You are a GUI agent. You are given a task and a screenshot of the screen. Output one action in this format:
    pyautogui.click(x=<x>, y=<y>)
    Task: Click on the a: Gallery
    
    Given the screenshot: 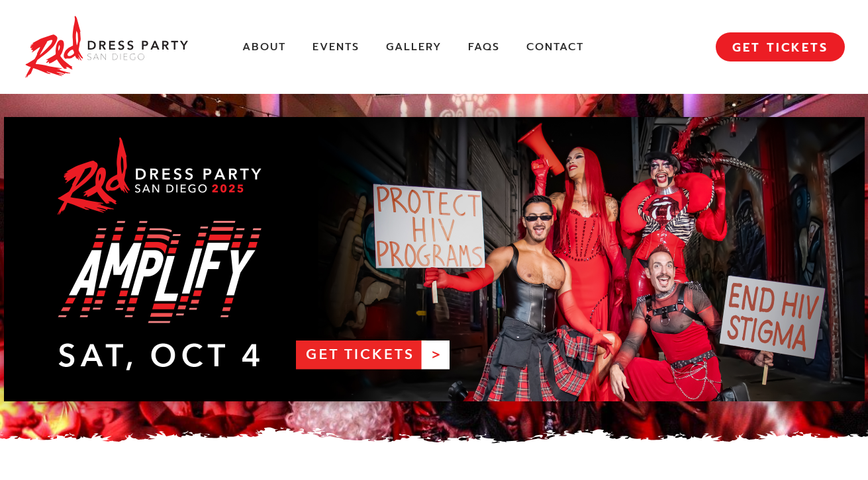 What is the action you would take?
    pyautogui.click(x=413, y=47)
    